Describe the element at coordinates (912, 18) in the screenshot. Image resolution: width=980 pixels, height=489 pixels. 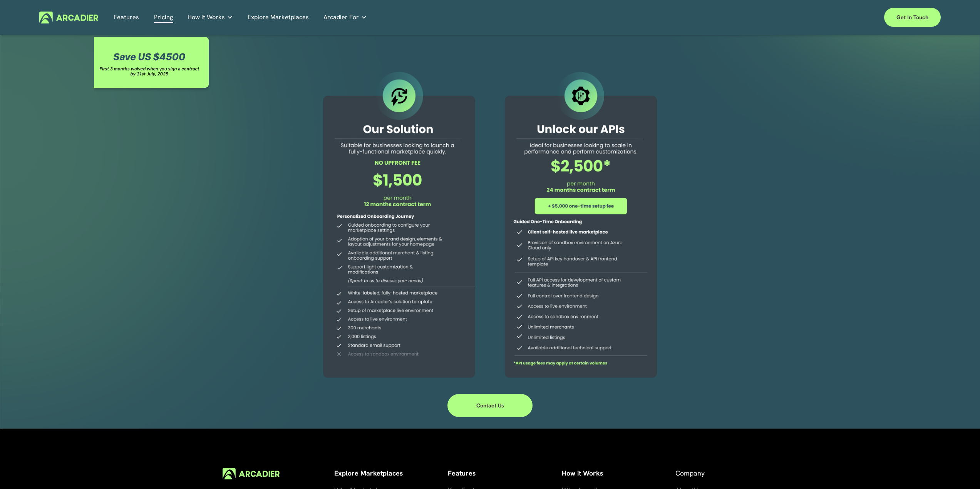
I see `a: Get in touch` at that location.